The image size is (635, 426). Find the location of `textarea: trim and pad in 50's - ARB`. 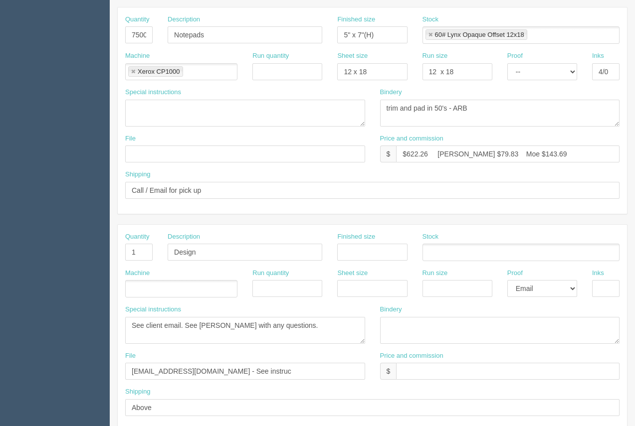

textarea: trim and pad in 50's - ARB is located at coordinates (500, 113).